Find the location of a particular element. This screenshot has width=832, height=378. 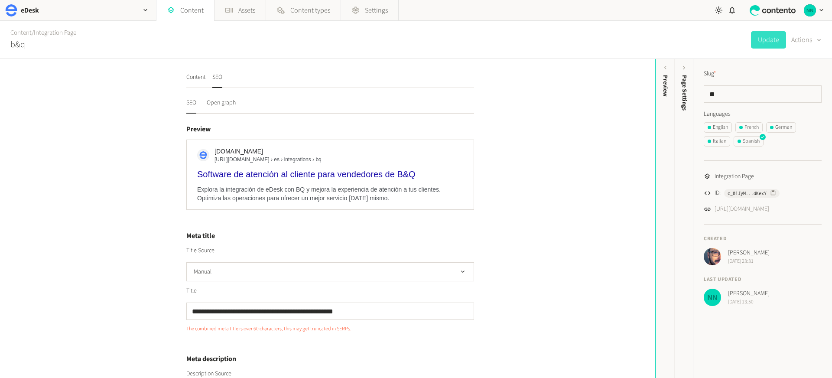

img: eDesk is located at coordinates (11, 10).